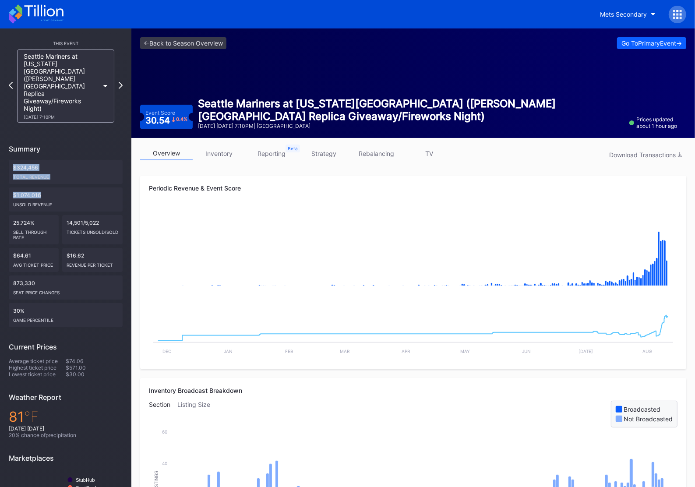 This screenshot has height=487, width=695. Describe the element at coordinates (34, 233) in the screenshot. I see `div: Sell Through Rate` at that location.